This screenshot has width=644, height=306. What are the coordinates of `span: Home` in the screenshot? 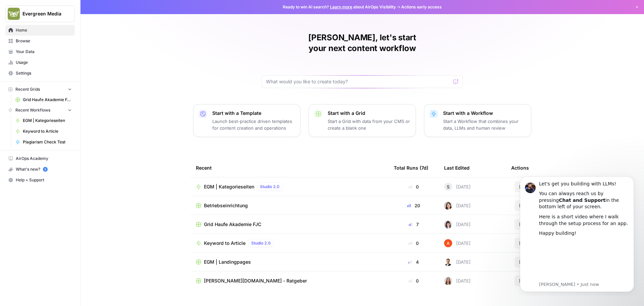 It's located at (44, 30).